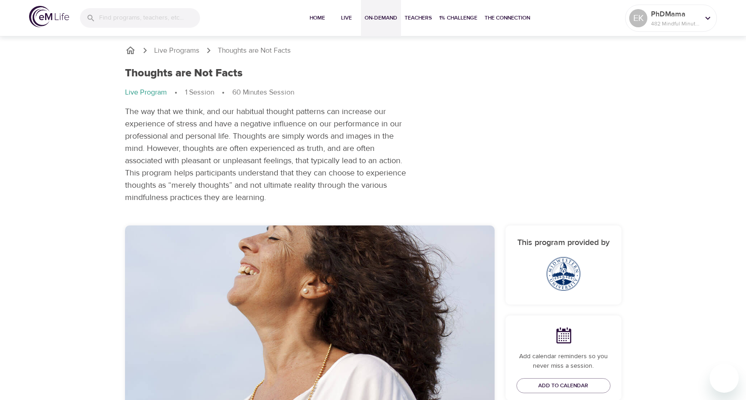 The image size is (746, 400). I want to click on span: Teachers, so click(418, 18).